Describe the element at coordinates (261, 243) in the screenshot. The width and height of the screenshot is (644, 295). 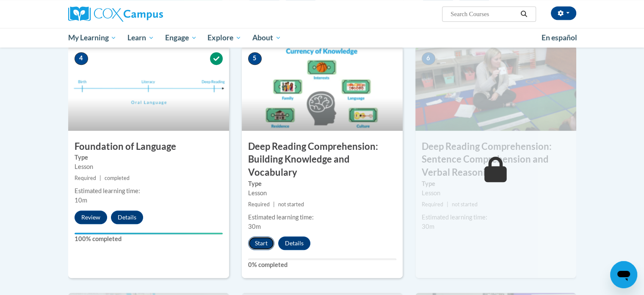
I see `button: Start` at that location.